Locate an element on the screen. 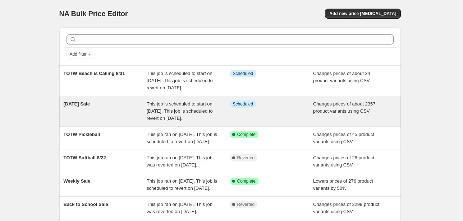 The width and height of the screenshot is (463, 221). button: Add filter is located at coordinates (81, 54).